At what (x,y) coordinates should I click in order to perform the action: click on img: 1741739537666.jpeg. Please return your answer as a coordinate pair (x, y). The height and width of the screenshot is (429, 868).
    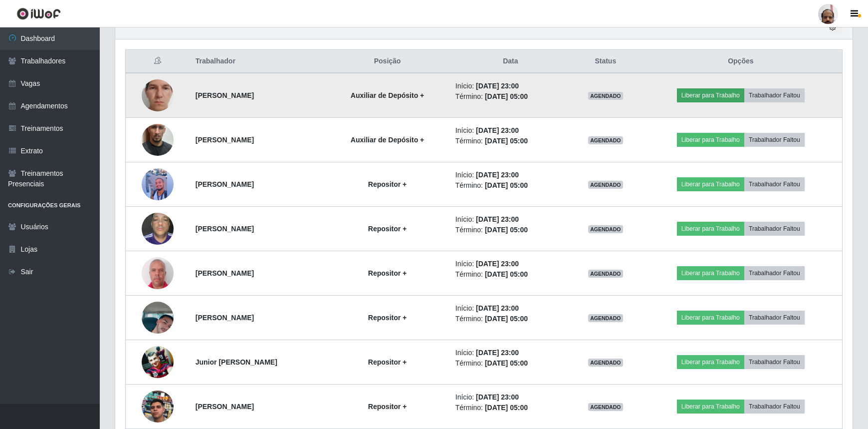
    Looking at the image, I should click on (157, 96).